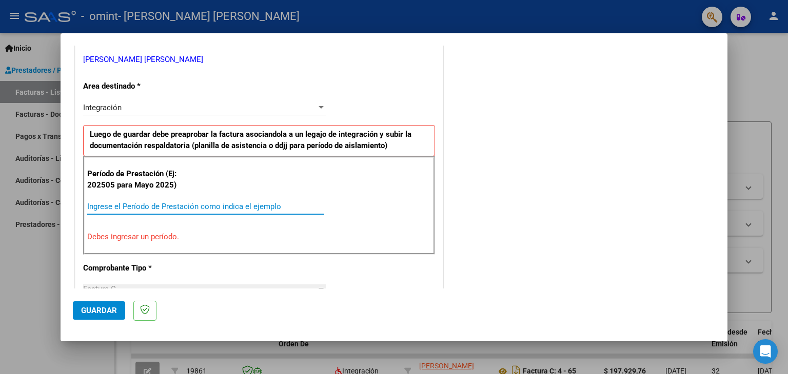  What do you see at coordinates (100, 289) in the screenshot?
I see `span: Factura C` at bounding box center [100, 289].